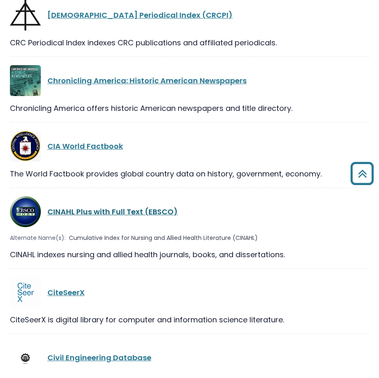 The image size is (379, 378). Describe the element at coordinates (99, 357) in the screenshot. I see `a: Civil Engineering Database` at that location.